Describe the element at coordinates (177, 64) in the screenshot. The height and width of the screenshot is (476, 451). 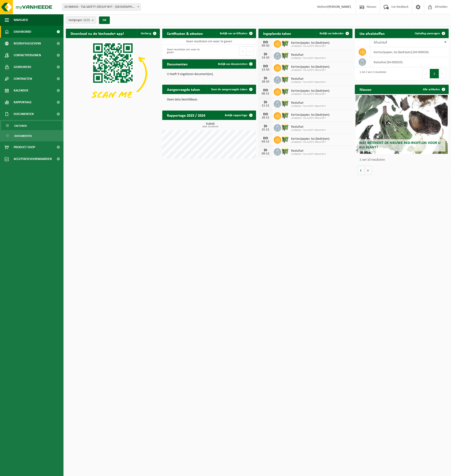
I see `h2: Documenten` at that location.